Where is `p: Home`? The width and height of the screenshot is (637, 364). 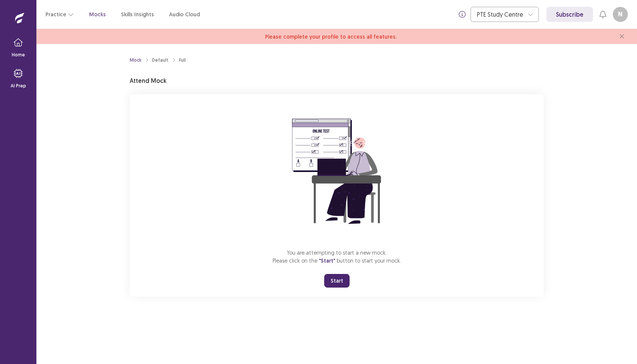
p: Home is located at coordinates (18, 55).